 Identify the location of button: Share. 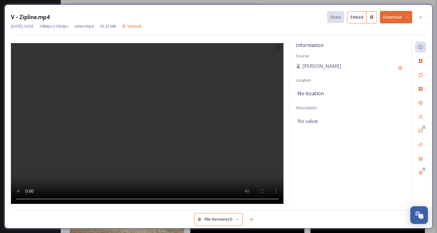
(336, 17).